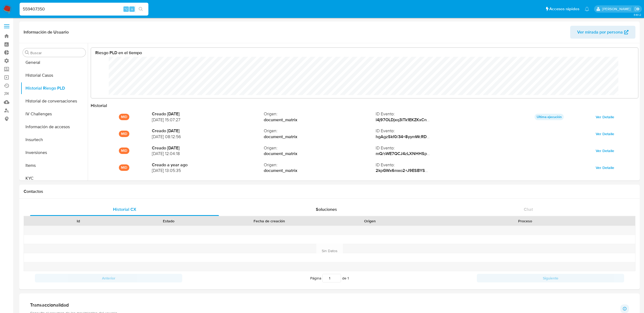  I want to click on div: Proceso, so click(525, 221).